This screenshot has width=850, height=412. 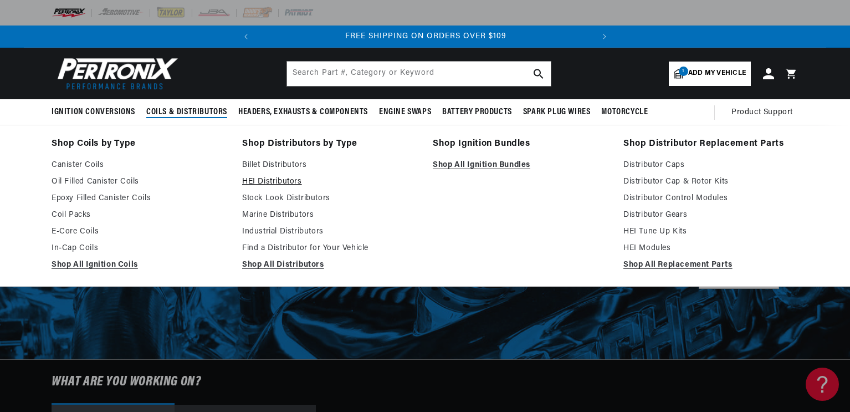 What do you see at coordinates (330, 182) in the screenshot?
I see `a: HEI Distributors` at bounding box center [330, 182].